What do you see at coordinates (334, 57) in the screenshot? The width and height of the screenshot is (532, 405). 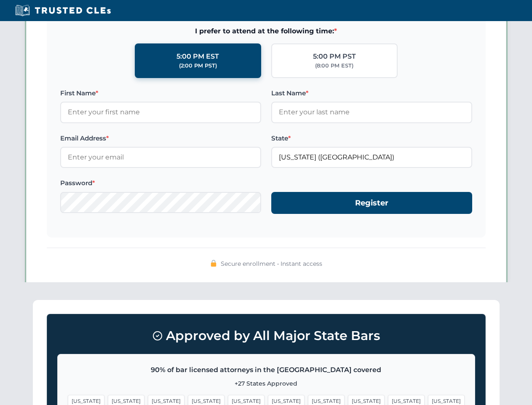 I see `div: 5:00 PM PST` at bounding box center [334, 57].